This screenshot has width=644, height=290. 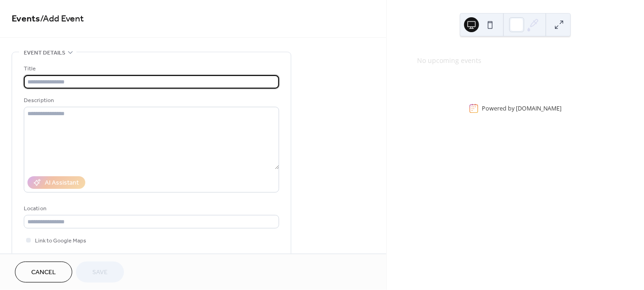 I want to click on button: Cancel, so click(x=44, y=272).